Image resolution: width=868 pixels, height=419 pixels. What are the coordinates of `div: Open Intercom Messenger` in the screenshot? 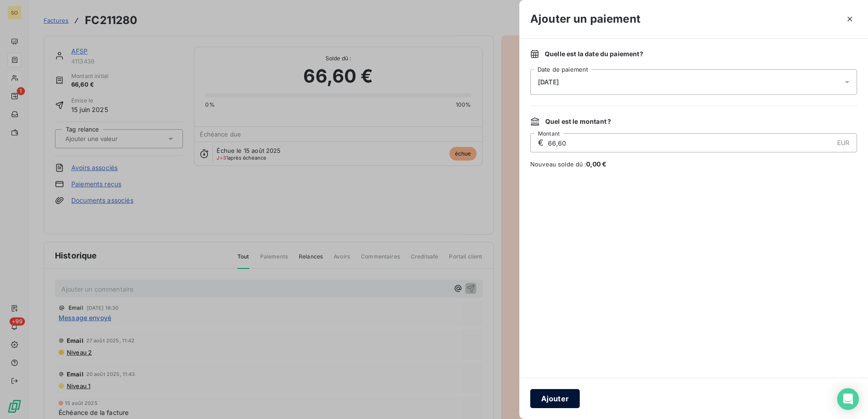 It's located at (848, 399).